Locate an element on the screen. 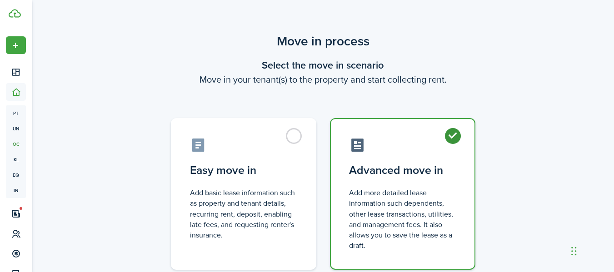 The image size is (614, 272). scenario-title: Move in process is located at coordinates (323, 41).